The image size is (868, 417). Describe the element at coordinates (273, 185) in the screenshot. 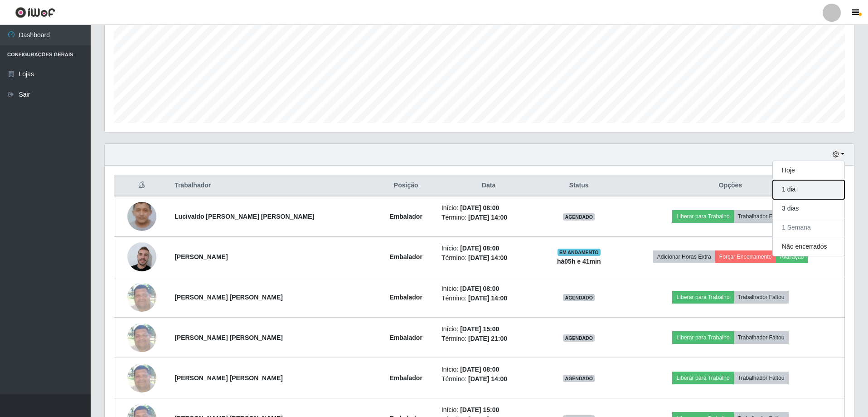

I see `th: Trabalhador` at that location.